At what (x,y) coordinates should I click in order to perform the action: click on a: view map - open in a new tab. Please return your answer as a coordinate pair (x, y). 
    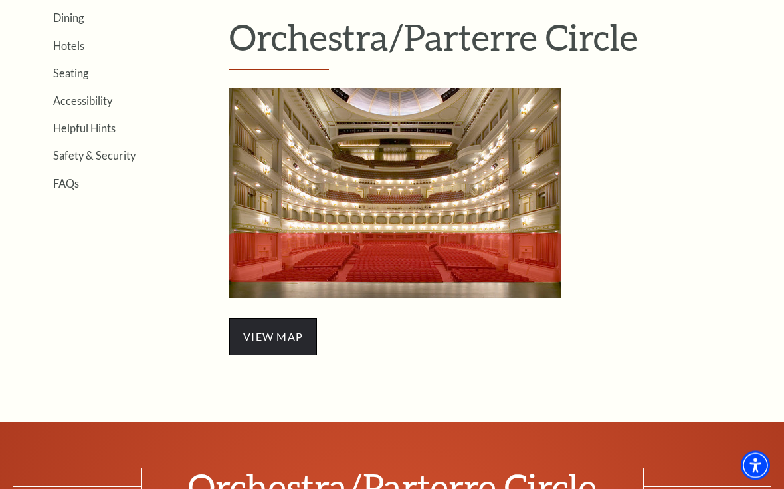
    Looking at the image, I should click on (273, 336).